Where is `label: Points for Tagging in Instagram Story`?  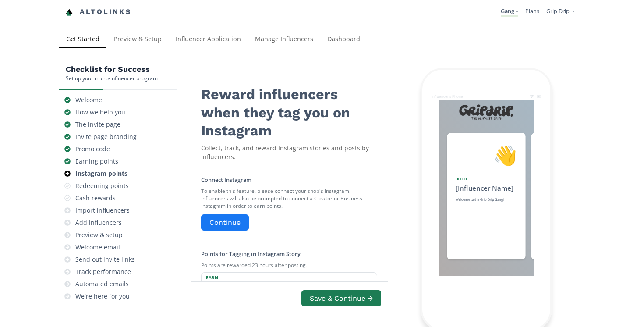 label: Points for Tagging in Instagram Story is located at coordinates (251, 254).